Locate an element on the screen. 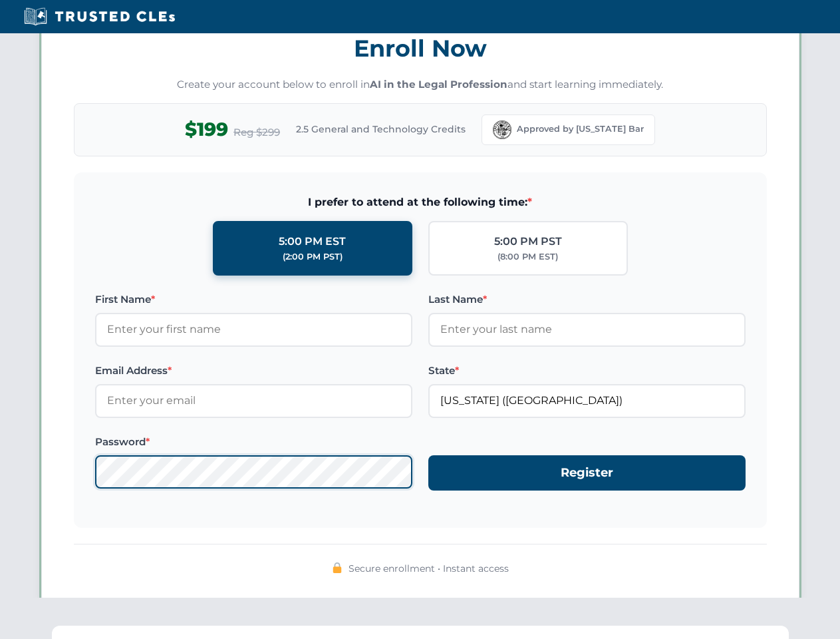  span: 2.5 General and Technology Credits is located at coordinates (380, 129).